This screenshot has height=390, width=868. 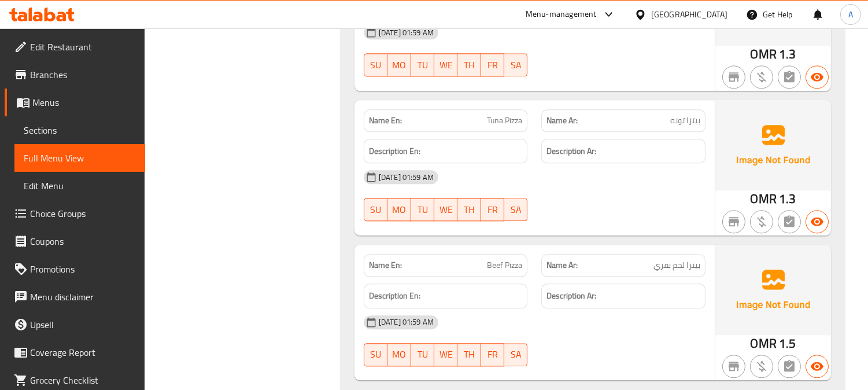 I want to click on span: Full Menu View, so click(x=80, y=158).